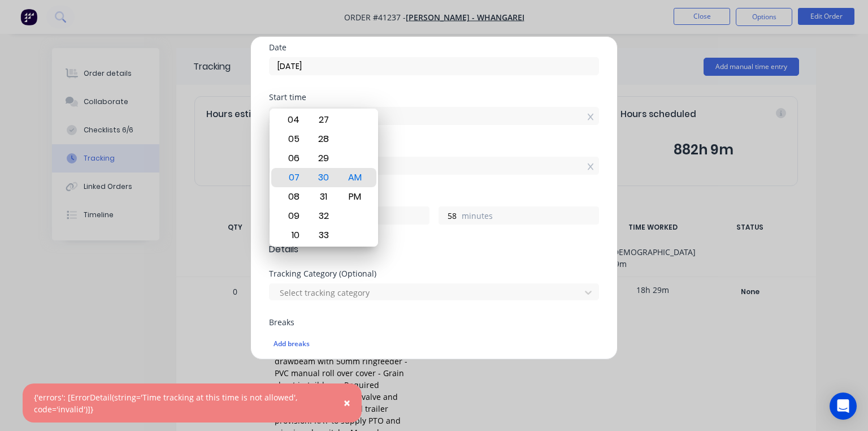 The width and height of the screenshot is (868, 431). I want to click on div: 27, so click(323, 120).